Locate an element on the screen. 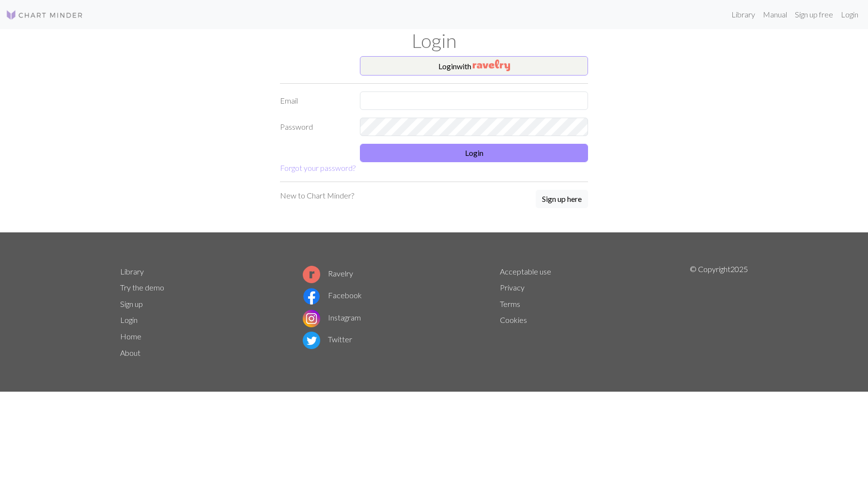 This screenshot has height=488, width=868. img: Instagram logo is located at coordinates (311, 318).